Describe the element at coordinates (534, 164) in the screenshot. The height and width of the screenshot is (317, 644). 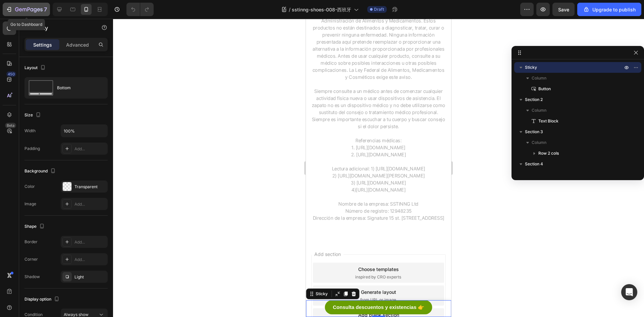
I see `span: Section 4` at that location.